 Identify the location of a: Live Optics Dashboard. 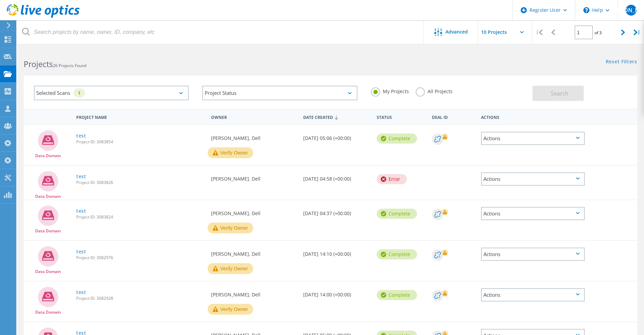
(43, 17).